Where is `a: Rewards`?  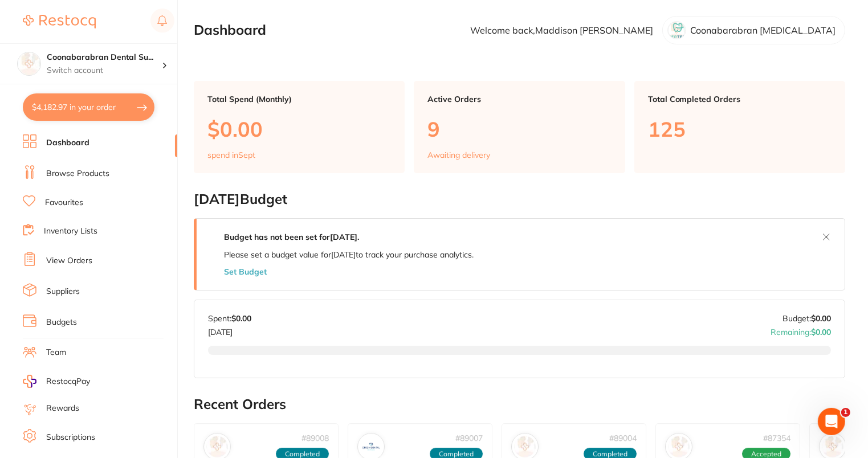
a: Rewards is located at coordinates (62, 409).